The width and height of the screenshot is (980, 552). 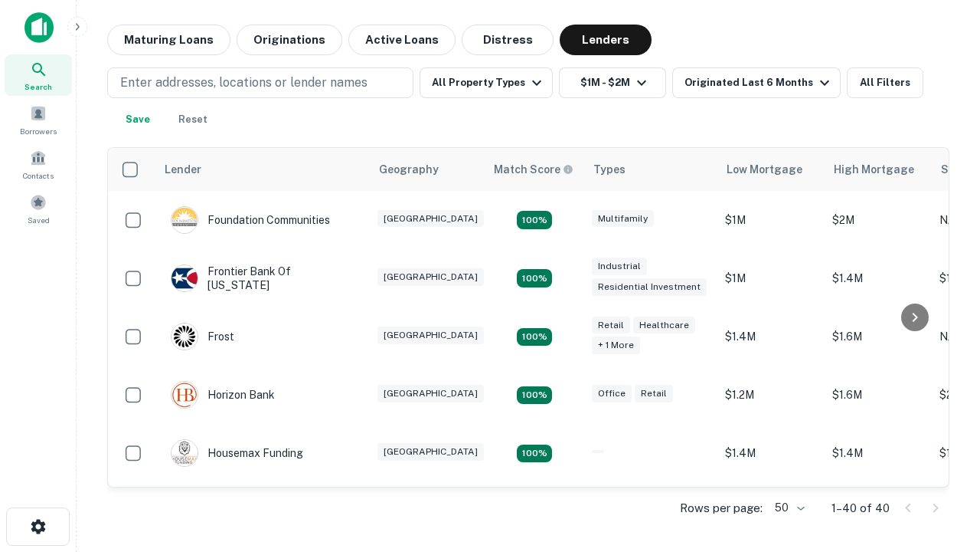 I want to click on button: Reset, so click(x=193, y=119).